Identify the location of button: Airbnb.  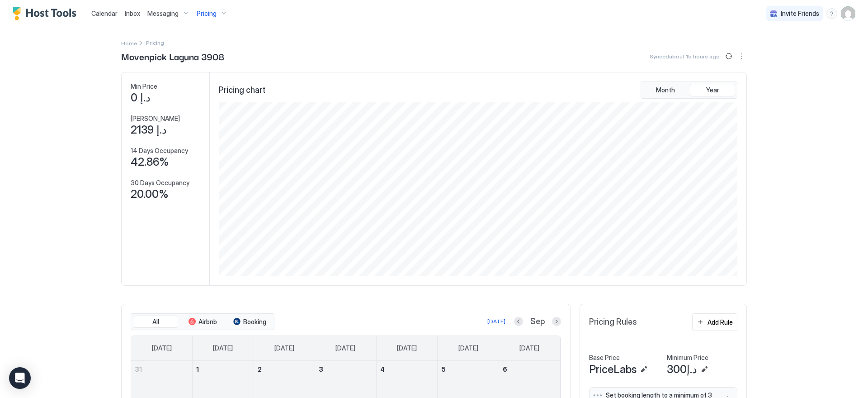
(203, 322).